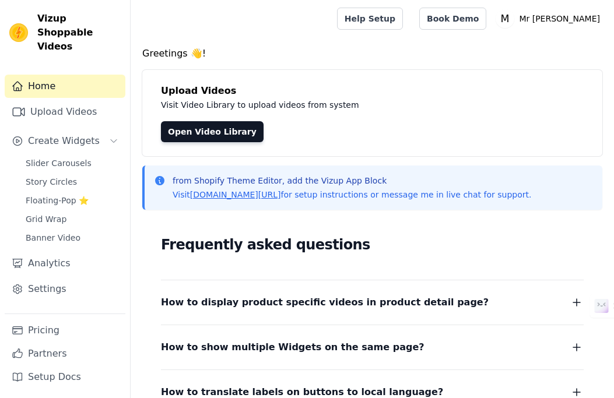  What do you see at coordinates (65, 141) in the screenshot?
I see `button: Create Widgets` at bounding box center [65, 141].